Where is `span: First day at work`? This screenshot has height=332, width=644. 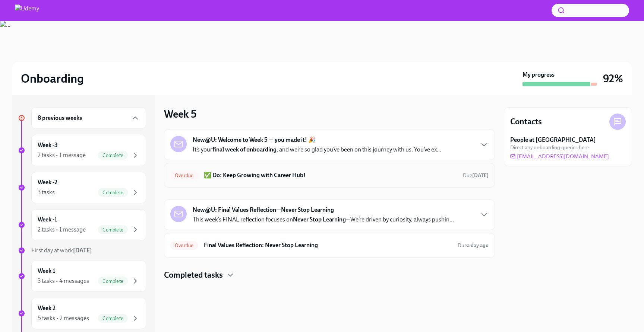 span: First day at work is located at coordinates (61, 250).